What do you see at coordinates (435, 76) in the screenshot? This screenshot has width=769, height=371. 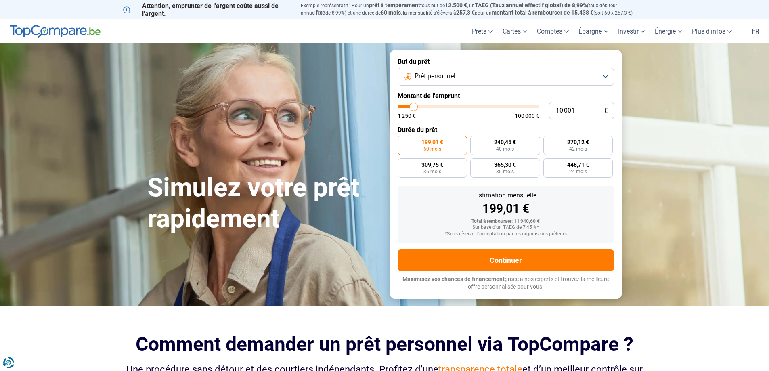 I see `span: Prêt personnel` at bounding box center [435, 76].